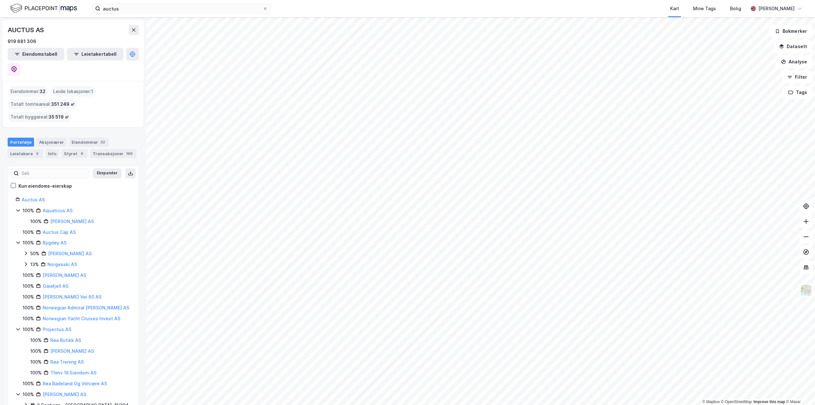 The image size is (815, 405). I want to click on button: Bokmerker, so click(791, 31).